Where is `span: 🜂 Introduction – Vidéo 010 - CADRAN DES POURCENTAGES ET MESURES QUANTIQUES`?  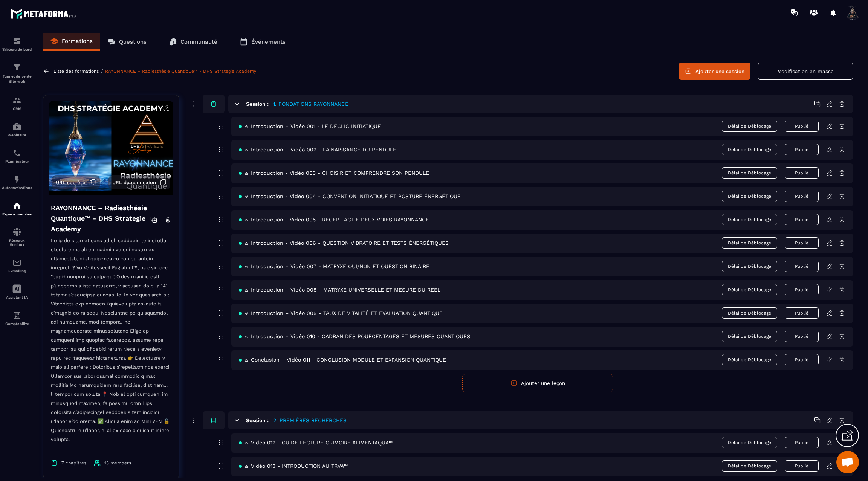 span: 🜂 Introduction – Vidéo 010 - CADRAN DES POURCENTAGES ET MESURES QUANTIQUES is located at coordinates (355, 337).